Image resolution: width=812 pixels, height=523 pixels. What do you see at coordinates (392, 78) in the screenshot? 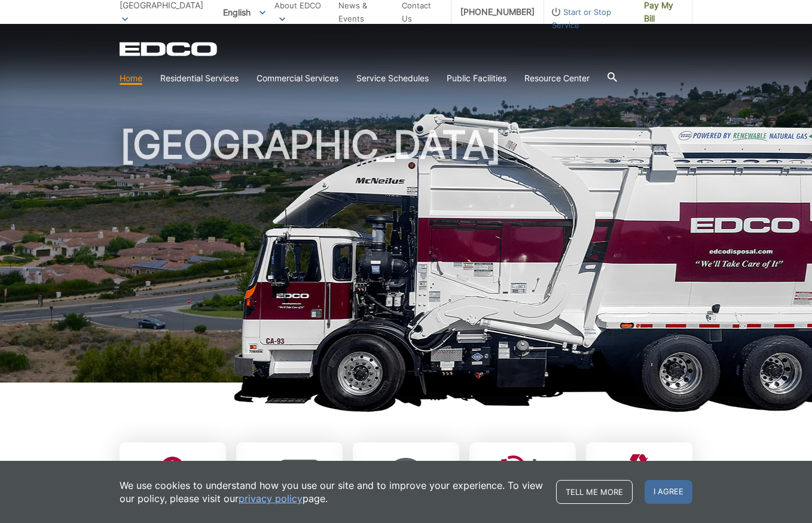
I see `a: Service Schedules` at bounding box center [392, 78].